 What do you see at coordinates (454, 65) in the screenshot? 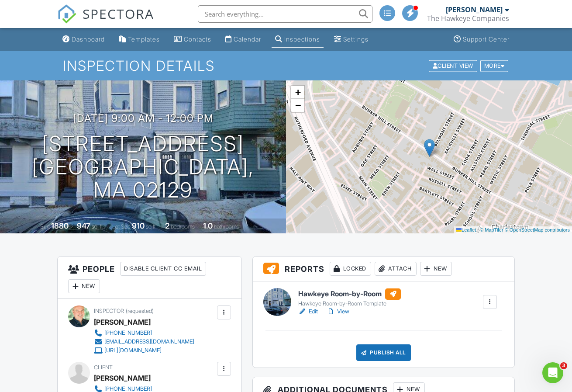
I see `a: Client View` at bounding box center [454, 65].